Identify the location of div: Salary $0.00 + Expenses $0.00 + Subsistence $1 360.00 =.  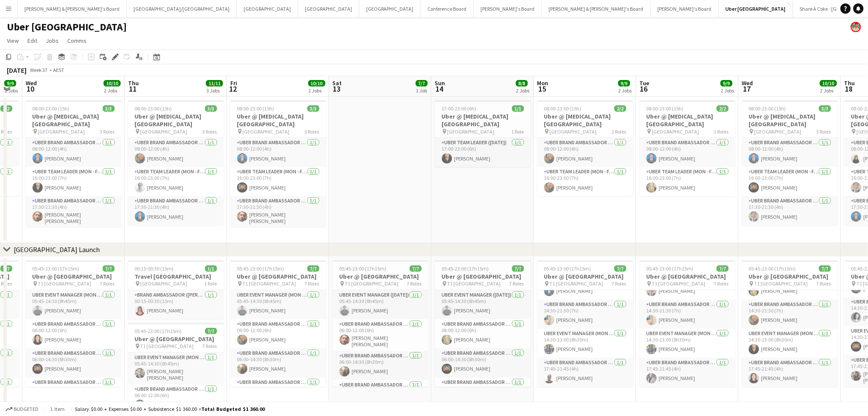
(169, 409).